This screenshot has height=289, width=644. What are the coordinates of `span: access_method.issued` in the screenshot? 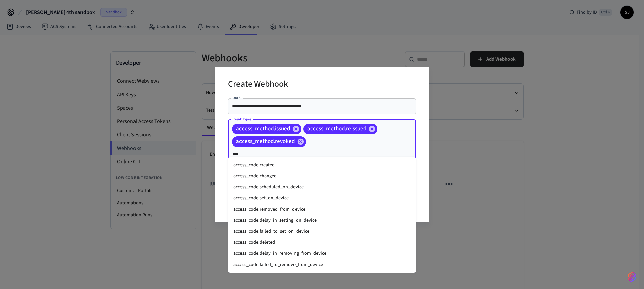 It's located at (263, 129).